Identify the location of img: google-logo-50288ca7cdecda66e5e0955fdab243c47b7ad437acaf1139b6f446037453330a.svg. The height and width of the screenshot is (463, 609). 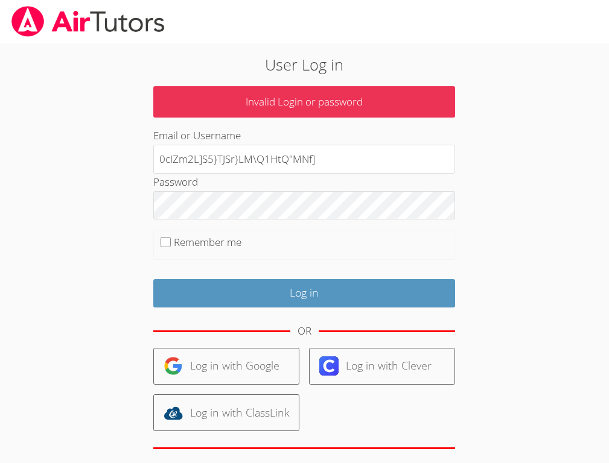
(173, 366).